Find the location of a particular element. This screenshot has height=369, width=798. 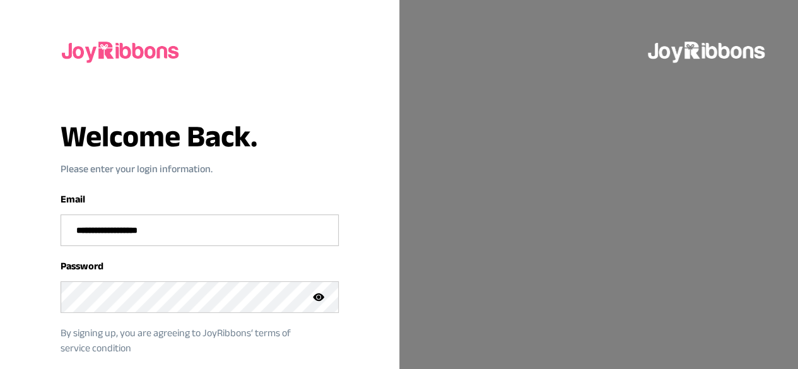

label: Email is located at coordinates (73, 199).